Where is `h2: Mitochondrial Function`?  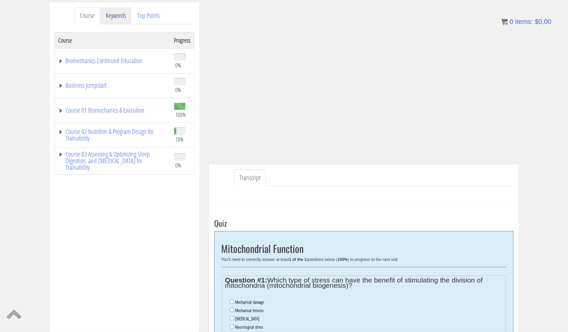 h2: Mitochondrial Function is located at coordinates (364, 248).